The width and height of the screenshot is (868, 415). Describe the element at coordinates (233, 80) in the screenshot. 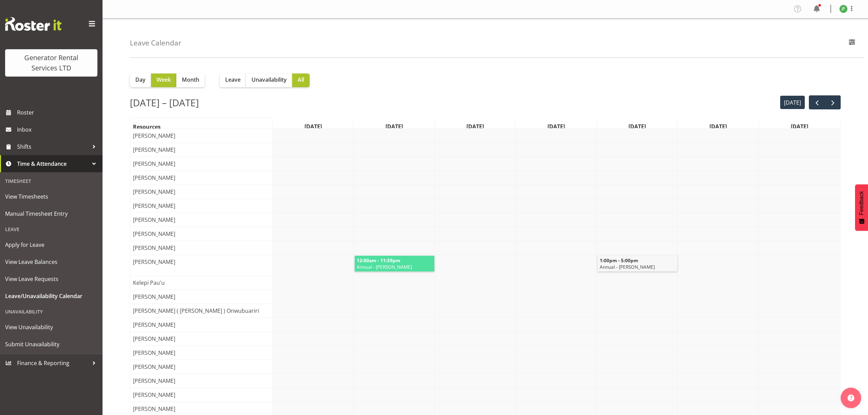

I see `span: Leave` at that location.